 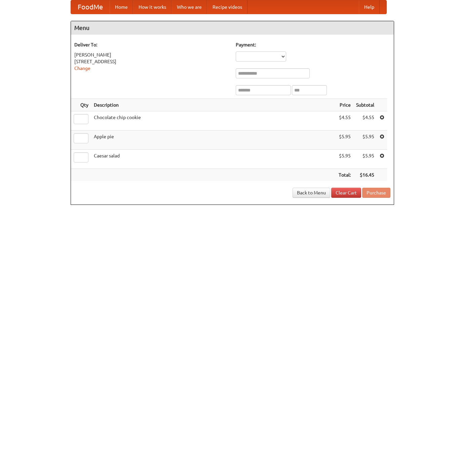 I want to click on a: Recipe videos, so click(x=227, y=7).